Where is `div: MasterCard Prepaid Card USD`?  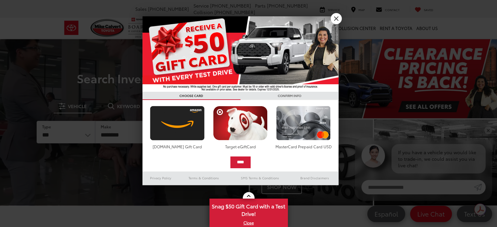 div: MasterCard Prepaid Card USD is located at coordinates (303, 146).